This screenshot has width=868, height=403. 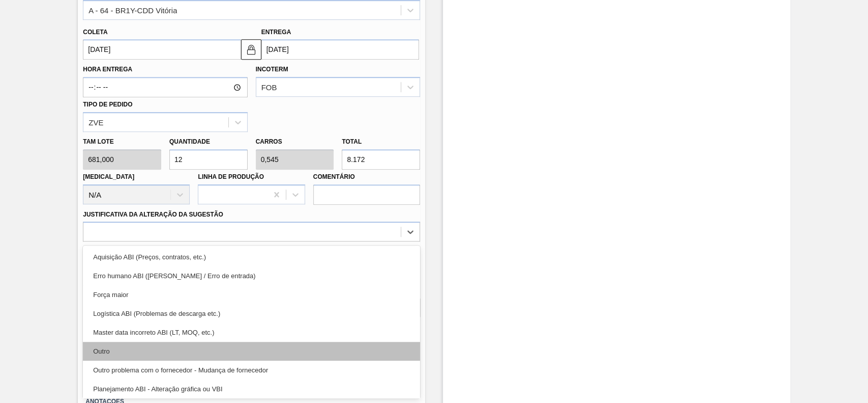 I want to click on label: Observações, so click(x=251, y=251).